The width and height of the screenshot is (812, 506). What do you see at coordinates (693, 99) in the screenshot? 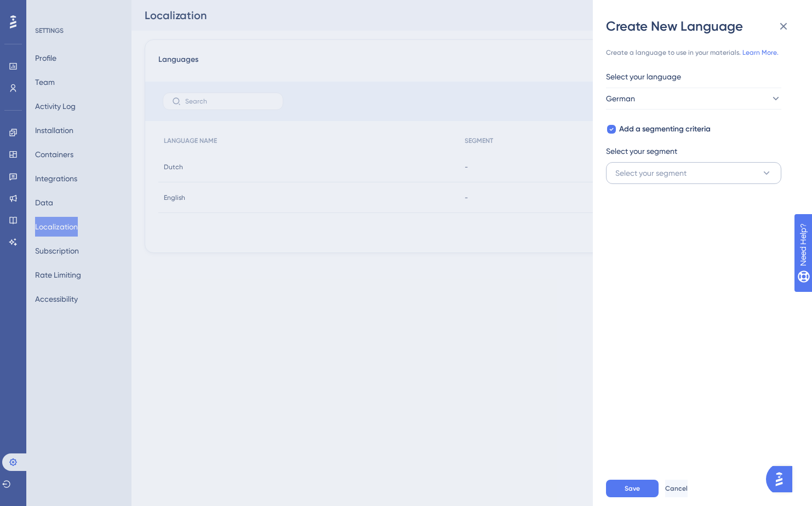
I see `button: German` at bounding box center [693, 99].